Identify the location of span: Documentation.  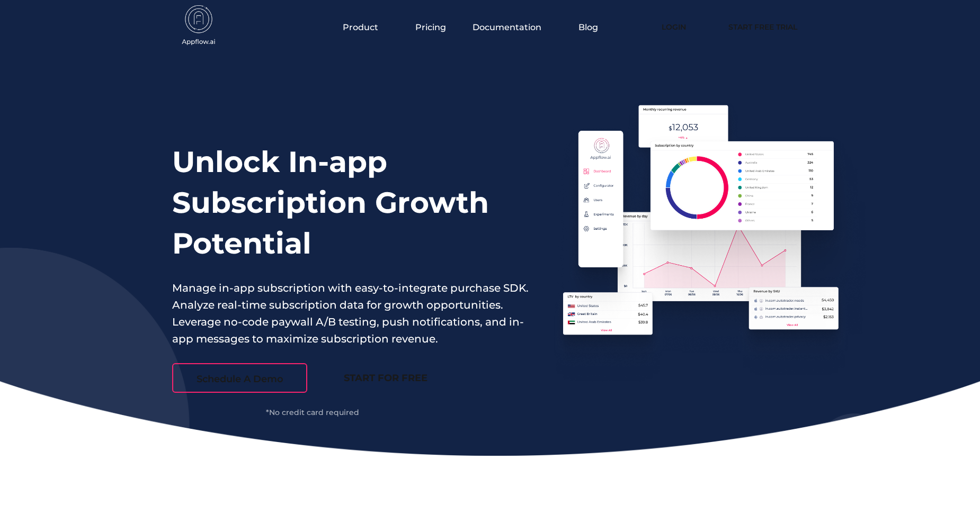
(507, 27).